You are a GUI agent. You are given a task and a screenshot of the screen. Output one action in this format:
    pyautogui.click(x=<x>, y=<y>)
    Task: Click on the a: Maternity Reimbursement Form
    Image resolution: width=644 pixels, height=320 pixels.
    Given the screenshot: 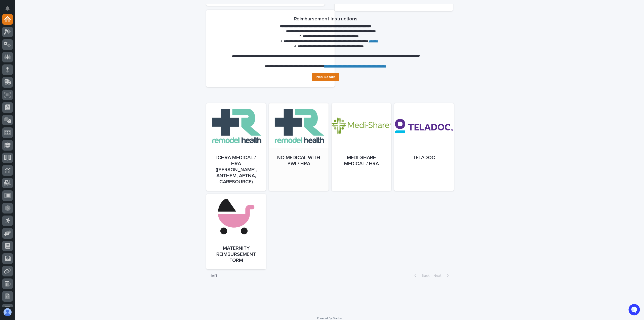 What is the action you would take?
    pyautogui.click(x=236, y=231)
    